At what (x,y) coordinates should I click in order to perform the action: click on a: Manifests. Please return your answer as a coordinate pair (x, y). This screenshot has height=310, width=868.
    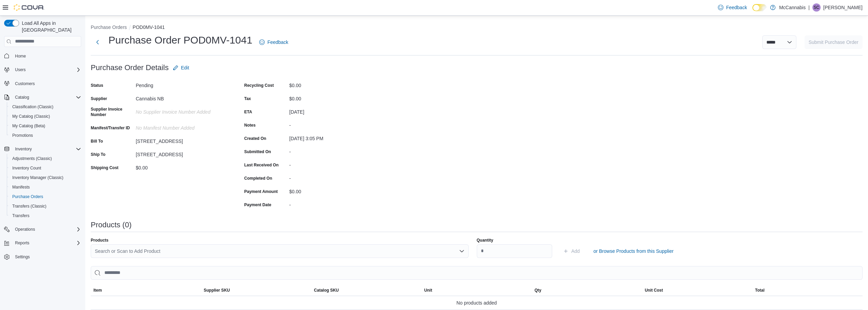
    Looking at the image, I should click on (21, 188).